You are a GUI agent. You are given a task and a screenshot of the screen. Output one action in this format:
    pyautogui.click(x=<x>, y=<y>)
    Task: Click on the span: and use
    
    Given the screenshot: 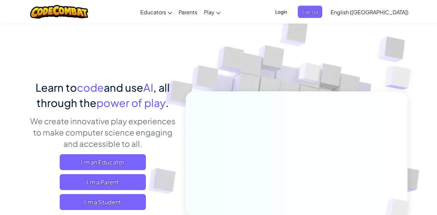 What is the action you would take?
    pyautogui.click(x=123, y=87)
    